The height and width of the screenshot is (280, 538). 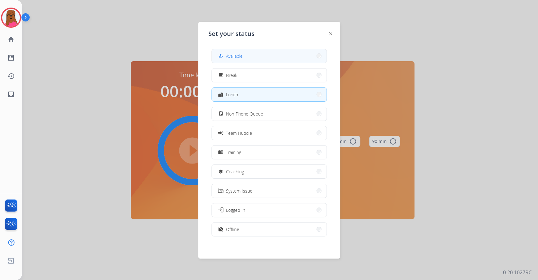 What do you see at coordinates (235, 210) in the screenshot?
I see `span: Logged In` at bounding box center [235, 210].